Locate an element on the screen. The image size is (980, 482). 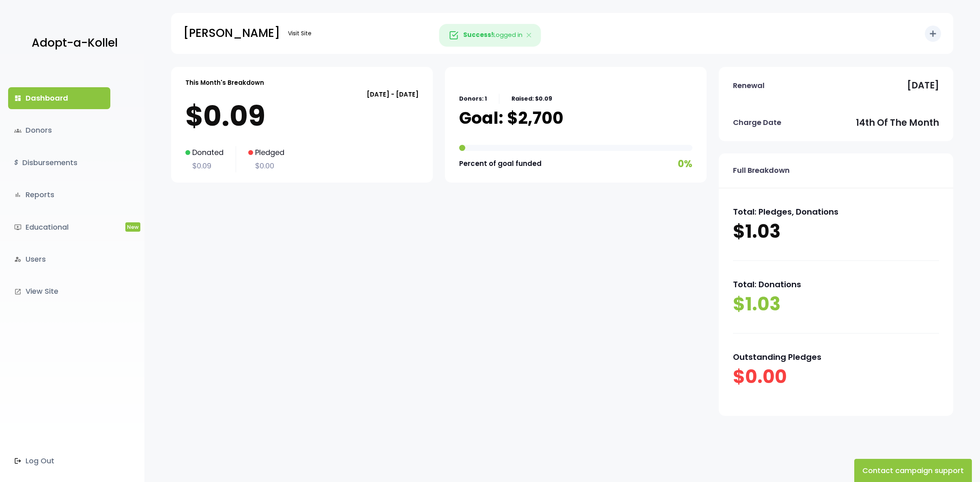
a: Adopt-a-Kollel is located at coordinates (72, 43).